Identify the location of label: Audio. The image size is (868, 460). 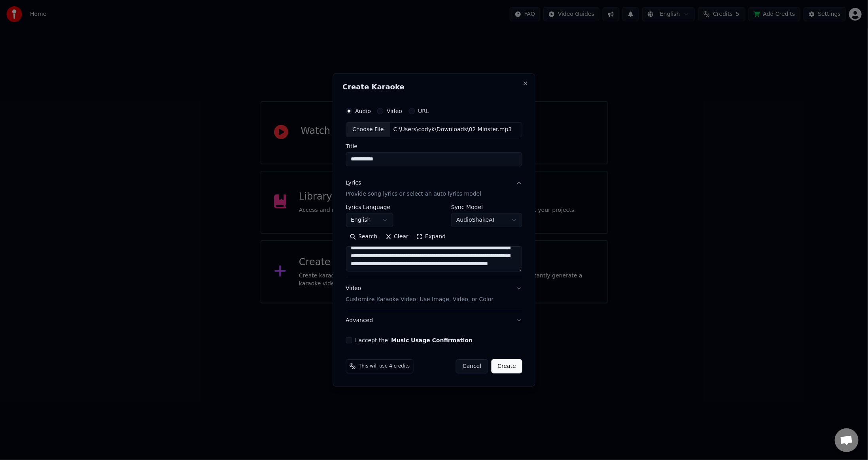
(363, 111).